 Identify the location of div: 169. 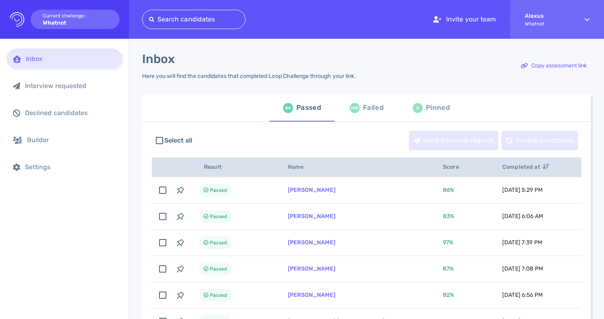
(355, 108).